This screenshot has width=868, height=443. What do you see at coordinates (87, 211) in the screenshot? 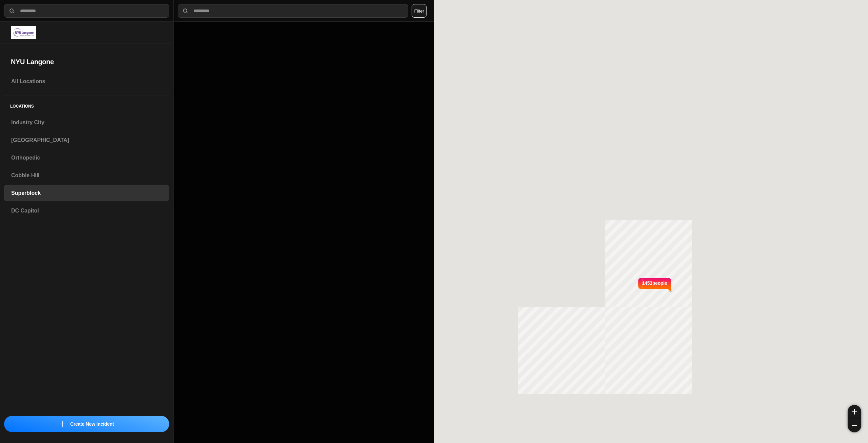
I see `h3: DC Capitol` at bounding box center [87, 211].